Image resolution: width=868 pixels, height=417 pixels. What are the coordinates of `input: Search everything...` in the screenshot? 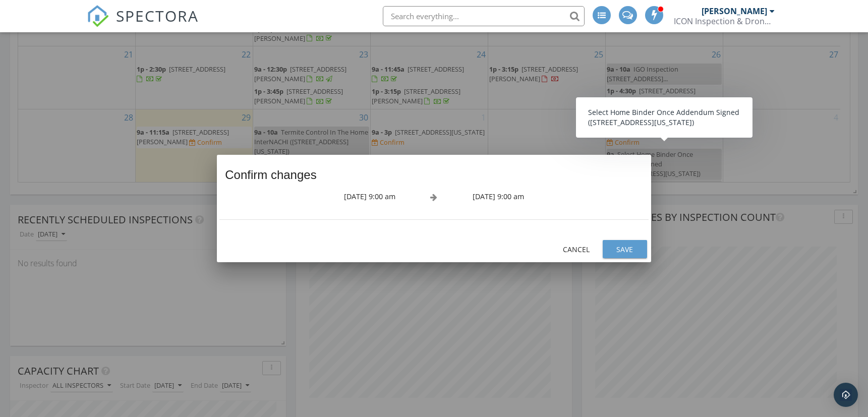 It's located at (484, 16).